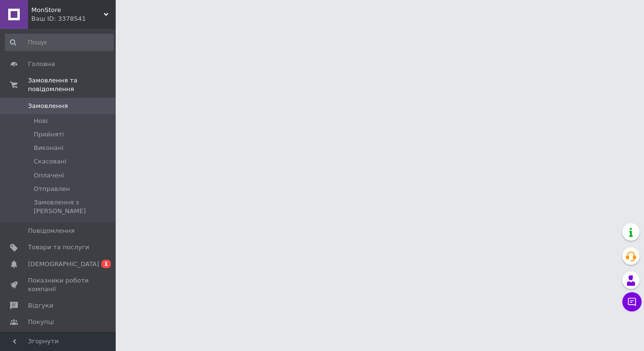 Image resolution: width=644 pixels, height=351 pixels. Describe the element at coordinates (632, 302) in the screenshot. I see `button: Чат з покупцем` at that location.